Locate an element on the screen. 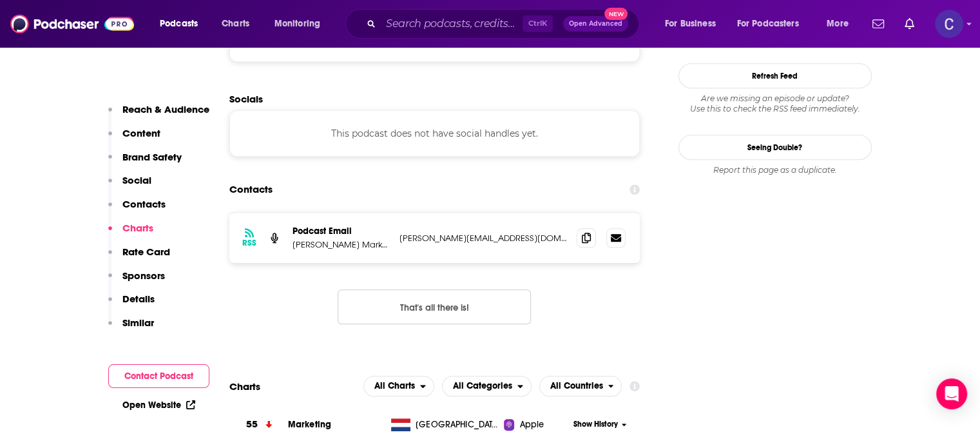 This screenshot has height=448, width=980. p: Social is located at coordinates (137, 180).